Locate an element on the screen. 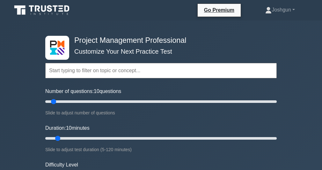 This screenshot has height=170, width=322. h4: Project Management Professional is located at coordinates (158, 40).